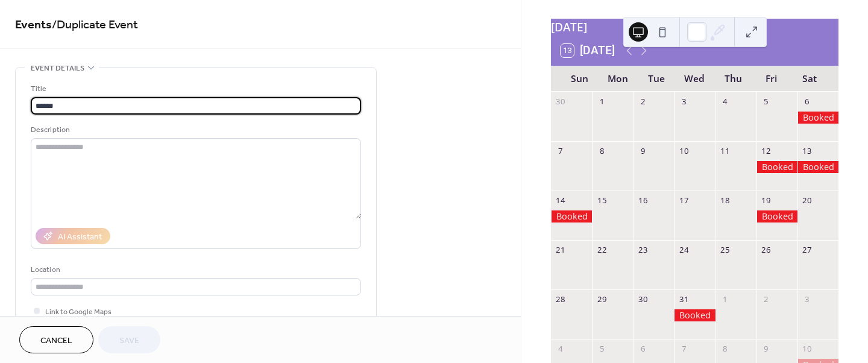  Describe the element at coordinates (195, 129) in the screenshot. I see `div: Description` at that location.